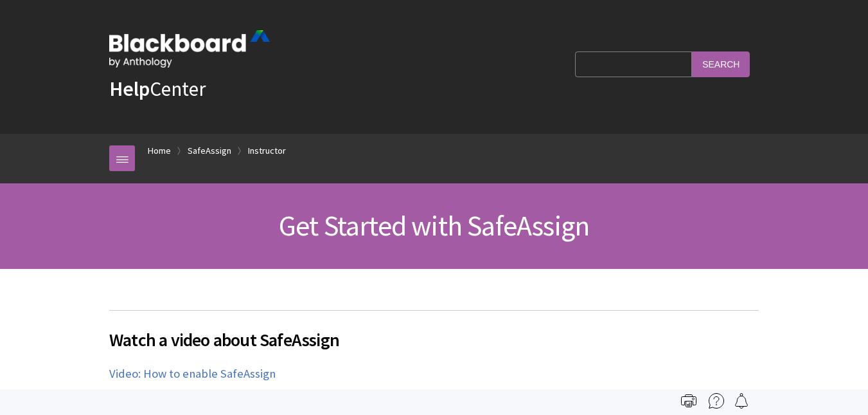 Image resolution: width=868 pixels, height=415 pixels. I want to click on img: Blackboard by Anthology, so click(189, 49).